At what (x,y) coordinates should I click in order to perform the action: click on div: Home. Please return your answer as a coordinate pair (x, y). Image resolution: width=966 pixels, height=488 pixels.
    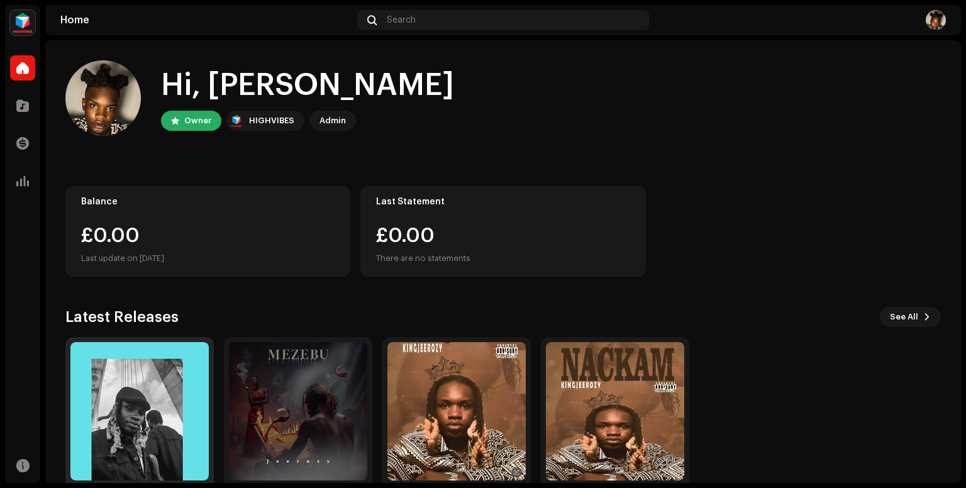
    Looking at the image, I should click on (206, 20).